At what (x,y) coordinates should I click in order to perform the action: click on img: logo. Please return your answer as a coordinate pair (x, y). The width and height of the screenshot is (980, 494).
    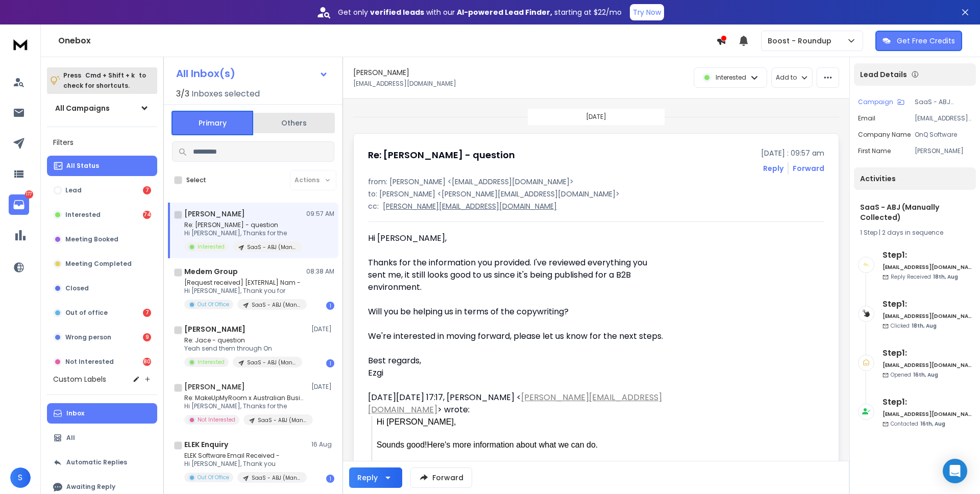
    Looking at the image, I should click on (20, 44).